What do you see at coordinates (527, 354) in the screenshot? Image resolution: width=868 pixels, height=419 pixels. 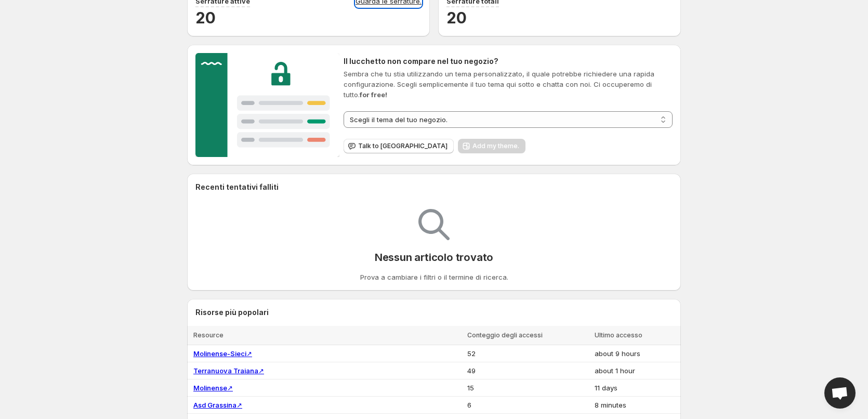 I see `td: 52` at bounding box center [527, 354].